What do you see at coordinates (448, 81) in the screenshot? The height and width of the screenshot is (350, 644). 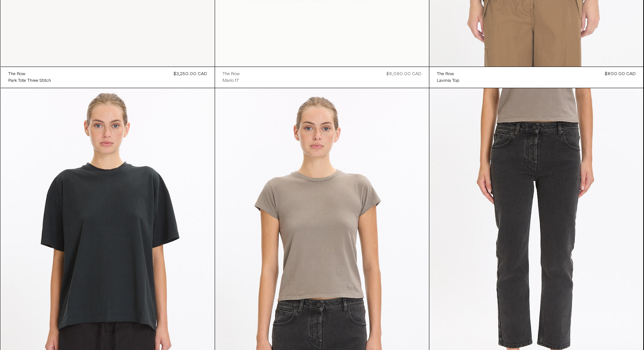 I see `a: Lavinia Top` at bounding box center [448, 81].